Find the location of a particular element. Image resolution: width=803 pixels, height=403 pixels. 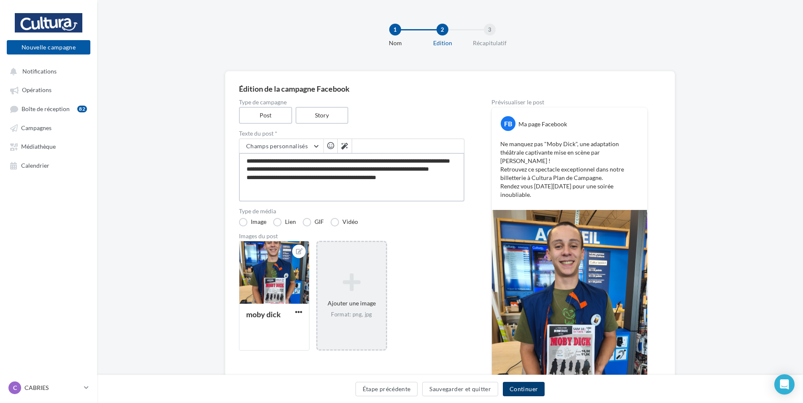

label: Type de campagne is located at coordinates (352, 102).